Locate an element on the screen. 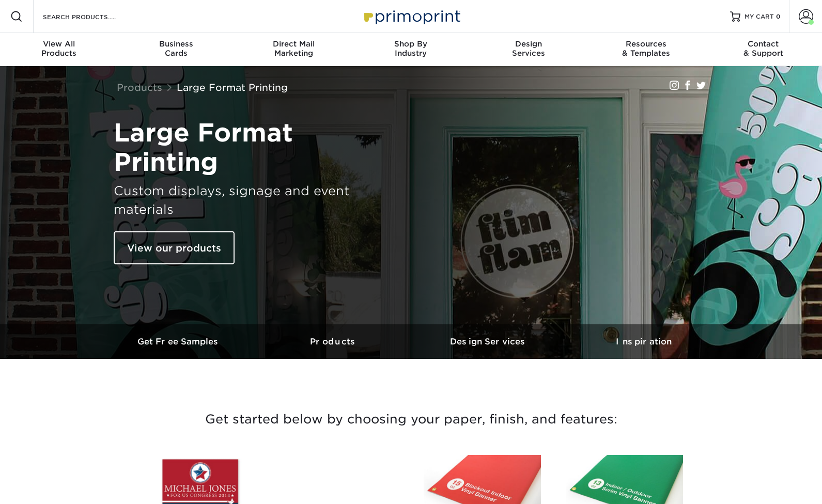 This screenshot has width=822, height=504. input: SEARCH PRODUCTS..... is located at coordinates (92, 17).